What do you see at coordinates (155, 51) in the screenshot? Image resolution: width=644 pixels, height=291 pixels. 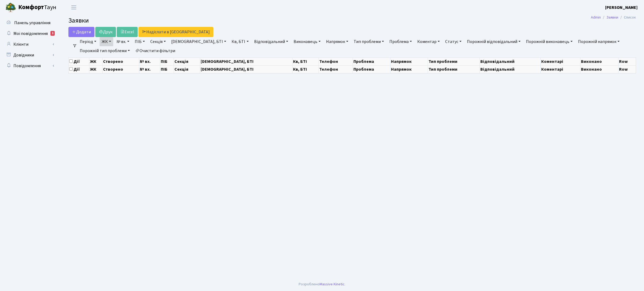 I see `a: Очистити фільтри` at bounding box center [155, 51].